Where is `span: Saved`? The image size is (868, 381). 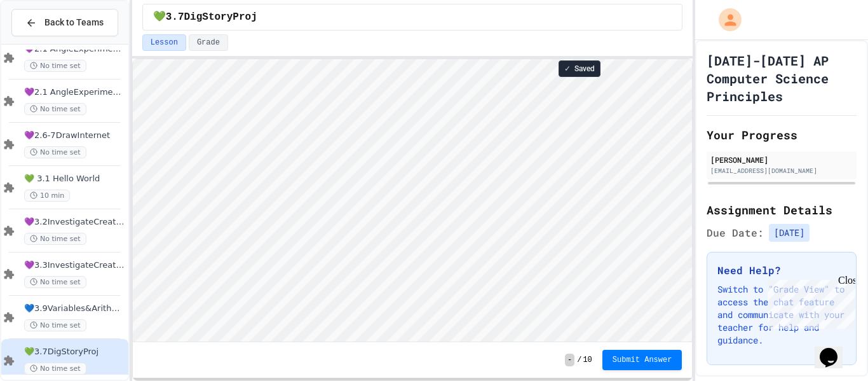 span: Saved is located at coordinates (585, 69).